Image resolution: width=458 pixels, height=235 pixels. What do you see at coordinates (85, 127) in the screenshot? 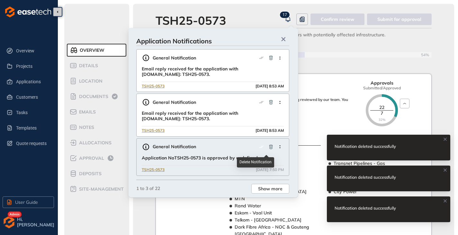
I see `span: Notes` at bounding box center [85, 127].